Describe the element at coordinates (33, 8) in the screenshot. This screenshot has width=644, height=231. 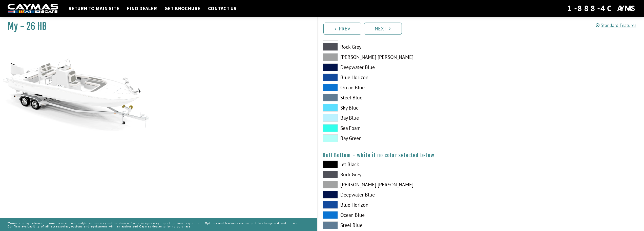
I see `img: white-logo-c9c8dbefe5ff5ceceb0f0178aa75bf4bb51f6bca0971e226c86eb53dfe498488.png` at that location.